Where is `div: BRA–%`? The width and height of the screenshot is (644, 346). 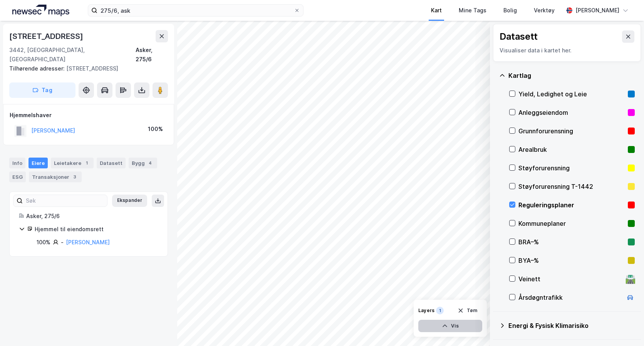
div: BRA–% is located at coordinates (571, 242).